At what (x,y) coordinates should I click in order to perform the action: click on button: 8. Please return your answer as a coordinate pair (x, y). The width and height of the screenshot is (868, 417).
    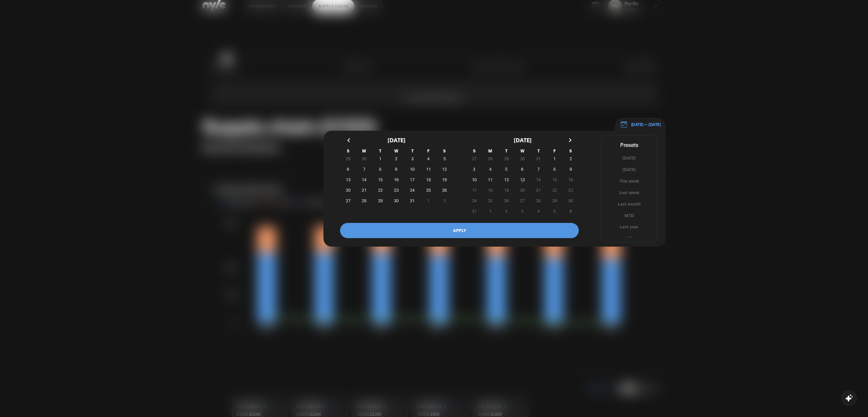
    Looking at the image, I should click on (380, 169).